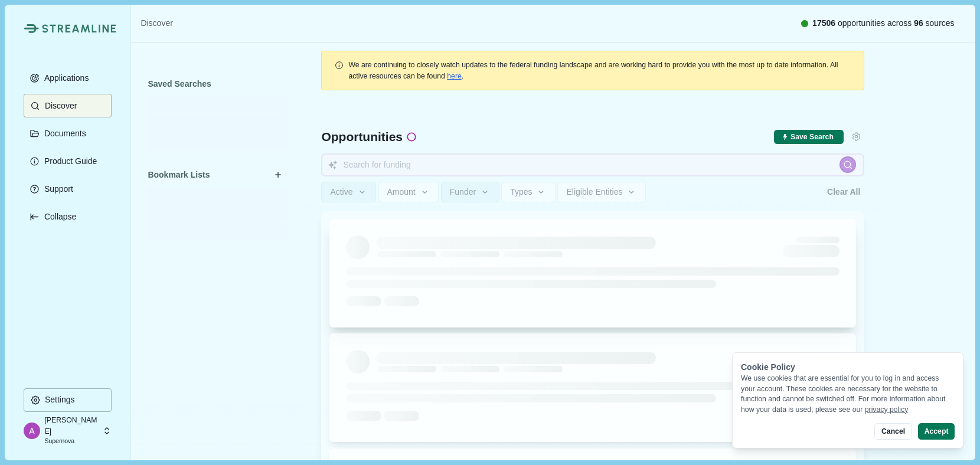 This screenshot has width=980, height=465. I want to click on span: Amount, so click(401, 192).